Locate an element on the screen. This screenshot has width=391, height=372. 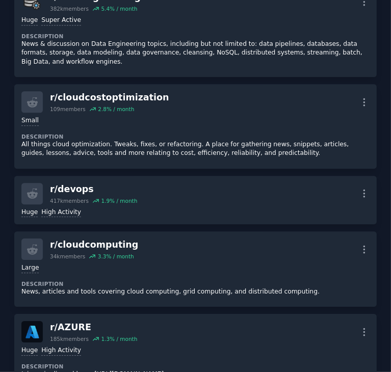
div: r/ cloudcomputing is located at coordinates (94, 244).